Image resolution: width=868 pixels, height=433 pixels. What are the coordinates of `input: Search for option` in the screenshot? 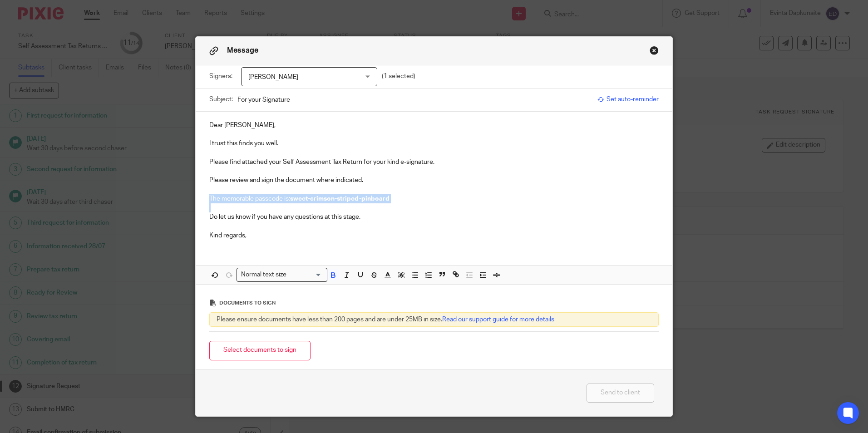 It's located at (305, 275).